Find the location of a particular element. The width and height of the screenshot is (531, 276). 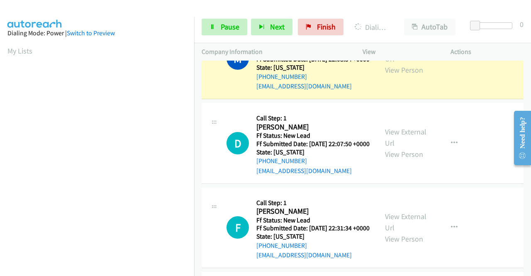

div: 0 is located at coordinates (521, 24).